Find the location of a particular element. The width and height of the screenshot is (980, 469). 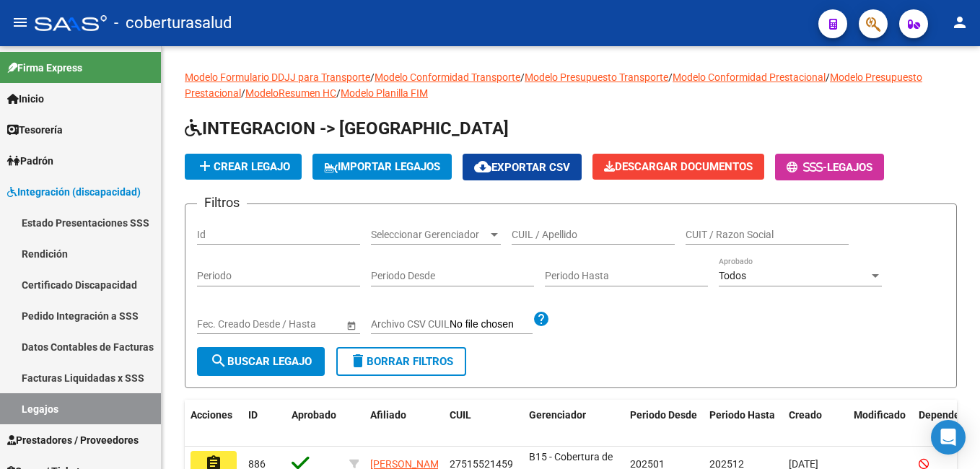

span: Archivo CSV CUIL is located at coordinates (410, 324).